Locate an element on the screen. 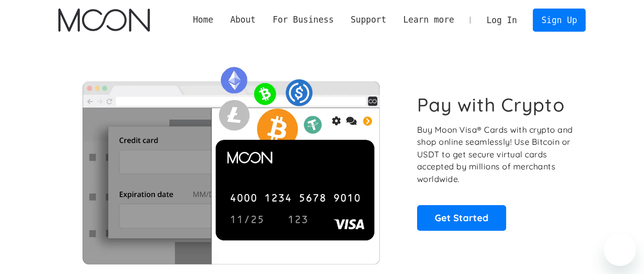 This screenshot has height=274, width=644. h1: Pay with Crypto is located at coordinates (491, 105).